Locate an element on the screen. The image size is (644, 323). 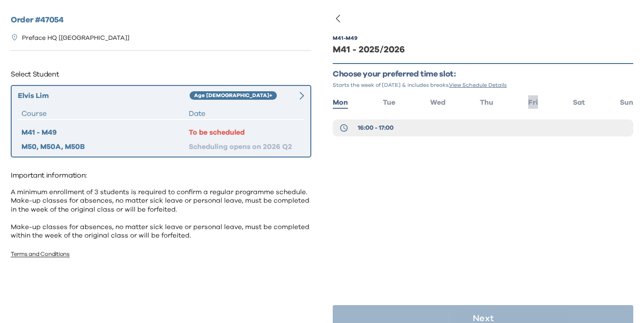
div: M50, M50A, M50B is located at coordinates (105, 147).